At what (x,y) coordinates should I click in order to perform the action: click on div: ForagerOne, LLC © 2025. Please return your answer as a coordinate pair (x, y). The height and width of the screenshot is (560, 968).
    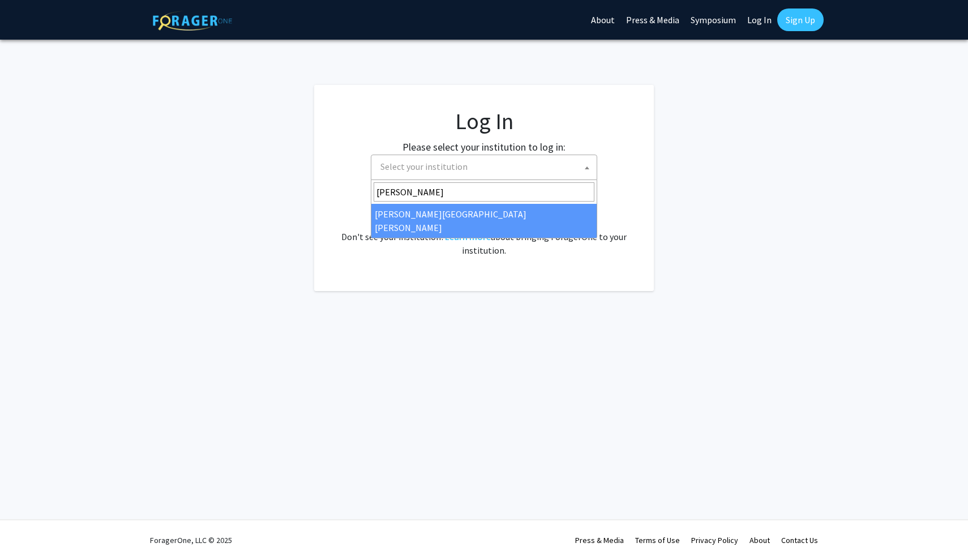
    Looking at the image, I should click on (191, 540).